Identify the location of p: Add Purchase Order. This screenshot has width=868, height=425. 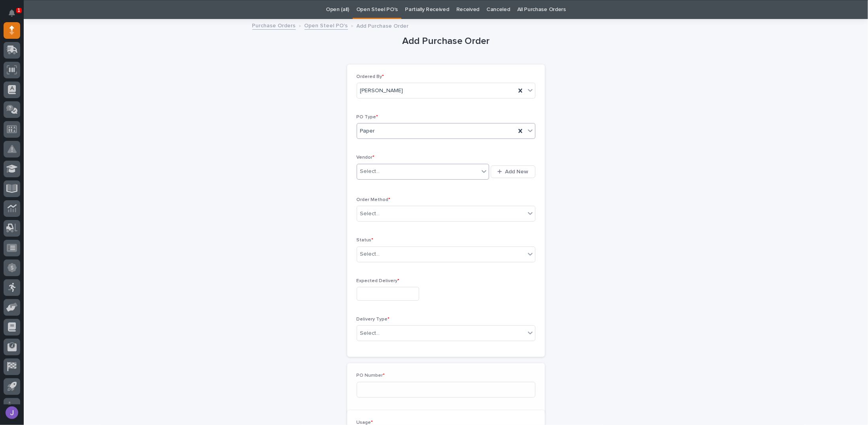
(383, 25).